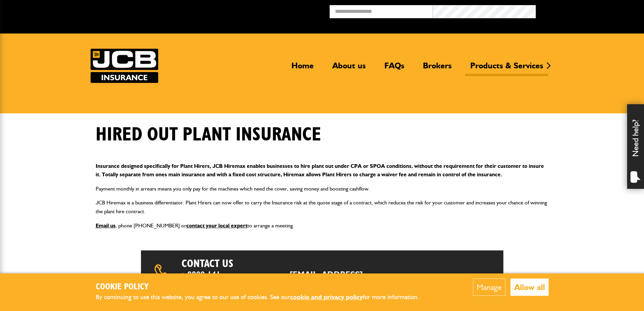  What do you see at coordinates (322, 207) in the screenshot?
I see `p: JCB Hiremax is a business differentiator. Plant Hirers can now offer to carry the Insurance risk ...` at bounding box center [322, 207].